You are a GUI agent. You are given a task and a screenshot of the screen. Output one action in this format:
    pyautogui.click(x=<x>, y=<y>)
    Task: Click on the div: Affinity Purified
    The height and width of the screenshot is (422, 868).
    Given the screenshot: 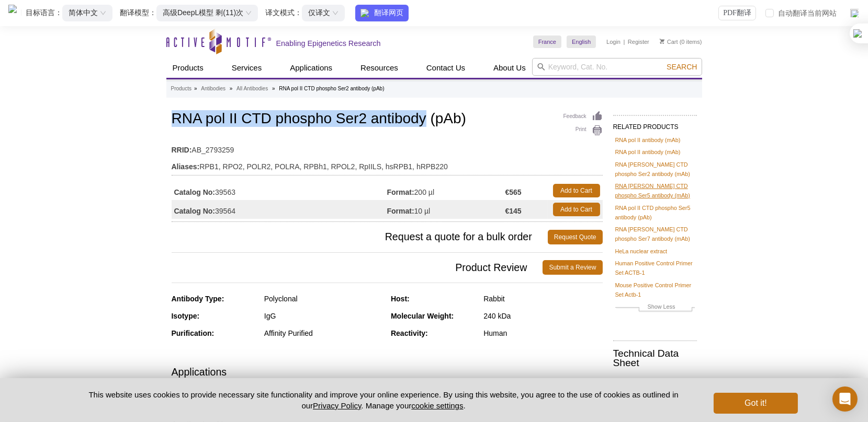 What is the action you would take?
    pyautogui.click(x=323, y=334)
    